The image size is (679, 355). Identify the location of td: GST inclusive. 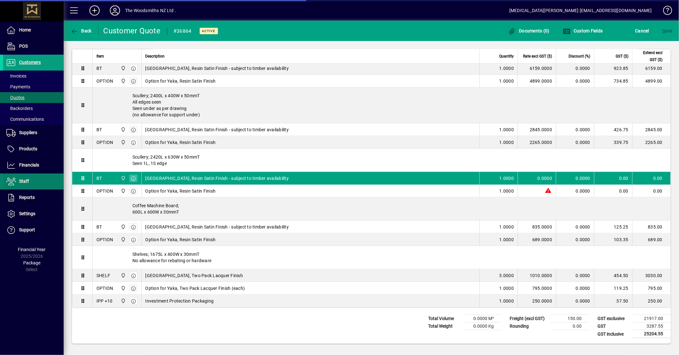
(613, 334).